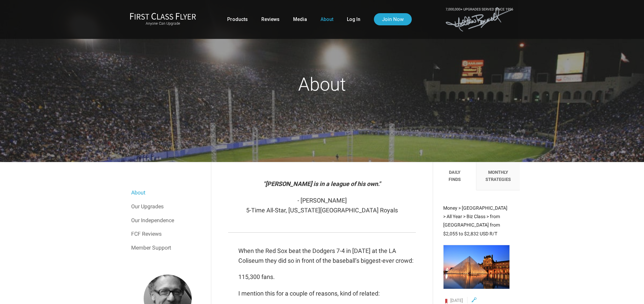  Describe the element at coordinates (168, 220) in the screenshot. I see `nav: Menu` at that location.